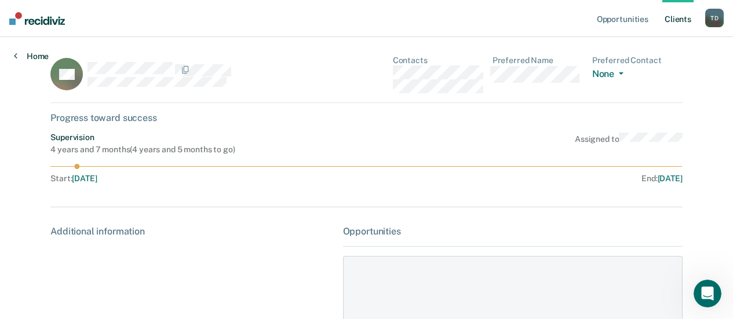 This screenshot has width=733, height=319. What do you see at coordinates (638, 60) in the screenshot?
I see `dt: Preferred Contact` at bounding box center [638, 60].